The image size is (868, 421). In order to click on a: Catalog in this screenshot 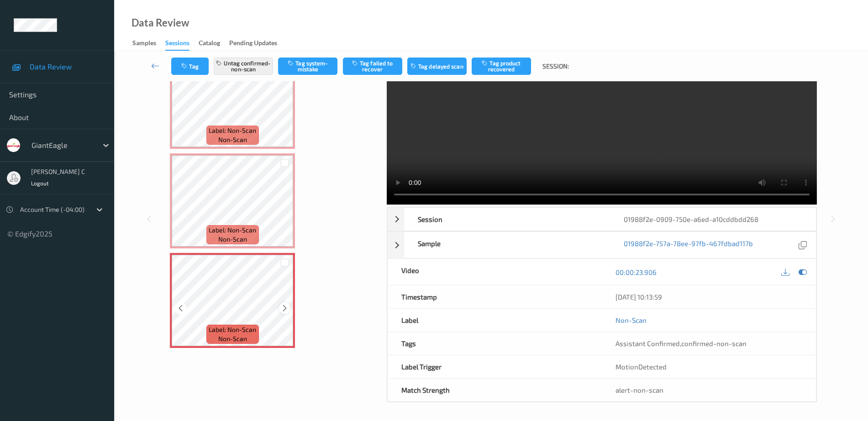, I will do `click(214, 44)`.